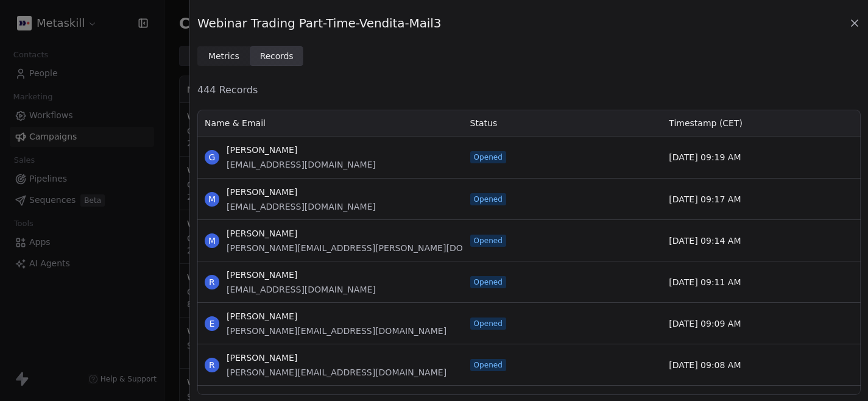 This screenshot has height=401, width=868. I want to click on span: 444 Records, so click(529, 90).